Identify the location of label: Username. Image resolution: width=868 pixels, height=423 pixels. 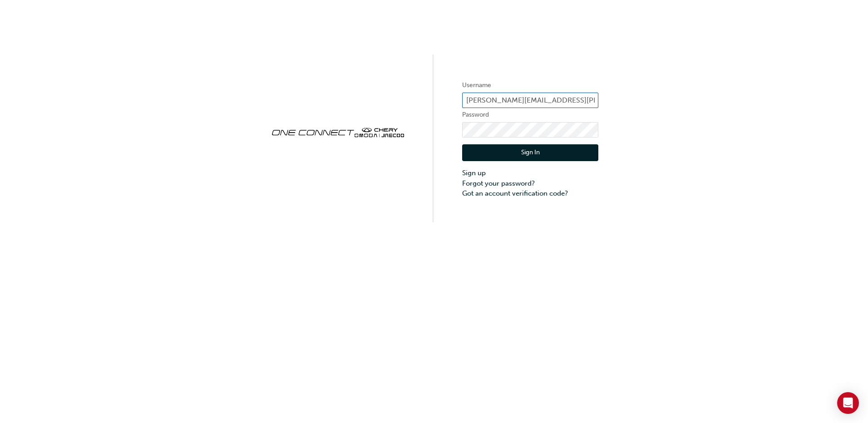
(530, 85).